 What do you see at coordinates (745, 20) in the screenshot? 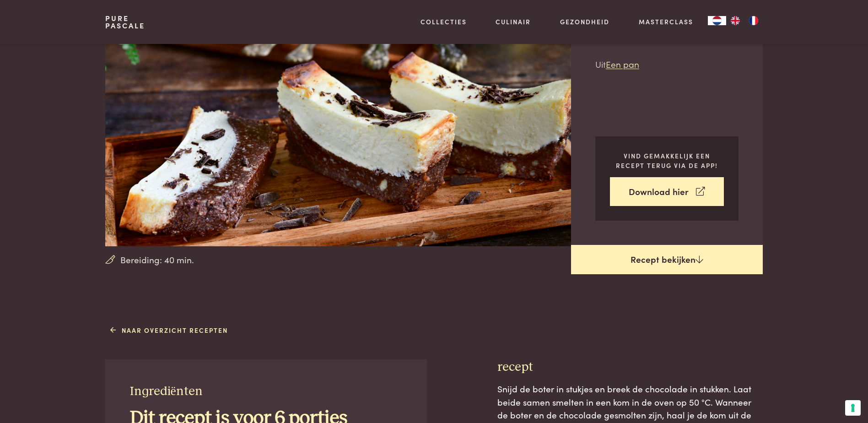
I see `ul: Language list` at bounding box center [745, 20].